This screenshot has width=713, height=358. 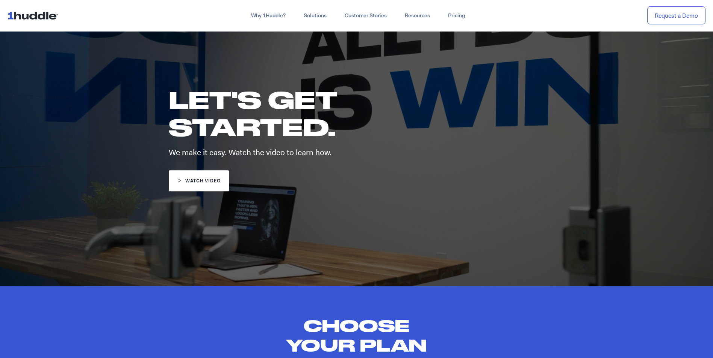 What do you see at coordinates (268, 16) in the screenshot?
I see `a: Why 1Huddle?` at bounding box center [268, 16].